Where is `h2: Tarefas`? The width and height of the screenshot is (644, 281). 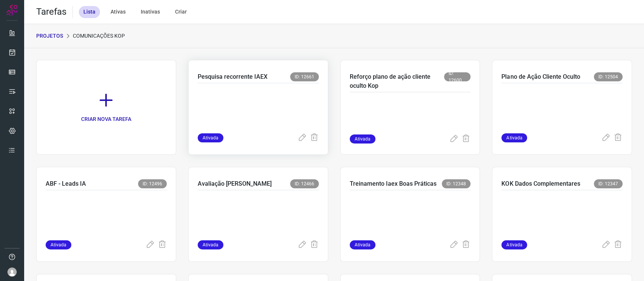
h2: Tarefas is located at coordinates (51, 12).